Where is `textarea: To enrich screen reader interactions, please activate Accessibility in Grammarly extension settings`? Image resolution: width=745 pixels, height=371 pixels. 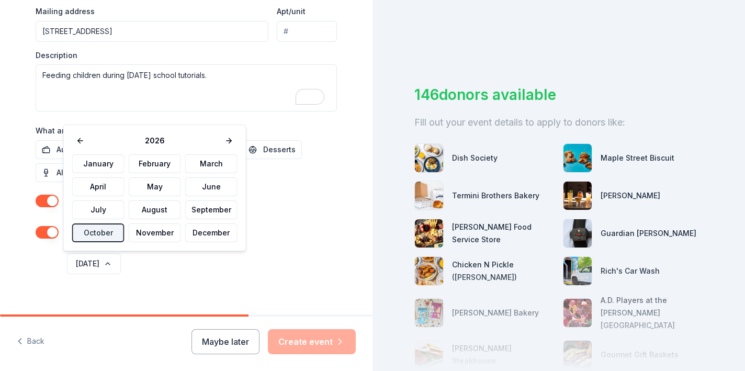 textarea: To enrich screen reader interactions, please activate Accessibility in Grammarly extension settings is located at coordinates (186, 88).